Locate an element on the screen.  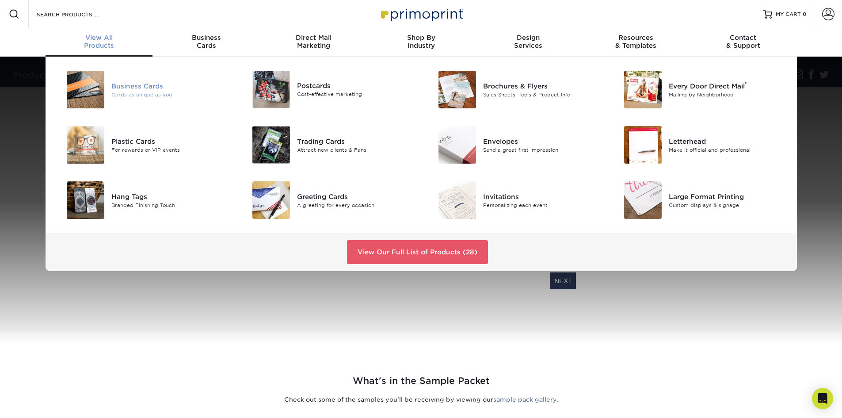
div: For rewards or VIP events is located at coordinates (170, 149).